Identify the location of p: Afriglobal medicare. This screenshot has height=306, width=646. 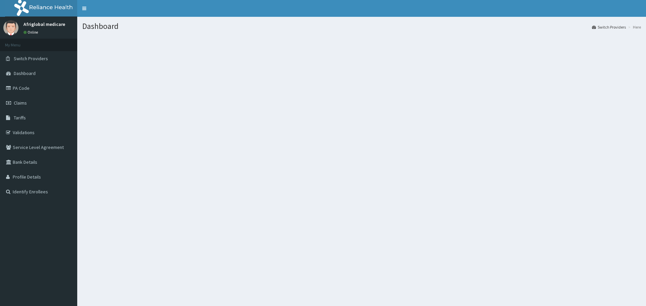
(44, 24).